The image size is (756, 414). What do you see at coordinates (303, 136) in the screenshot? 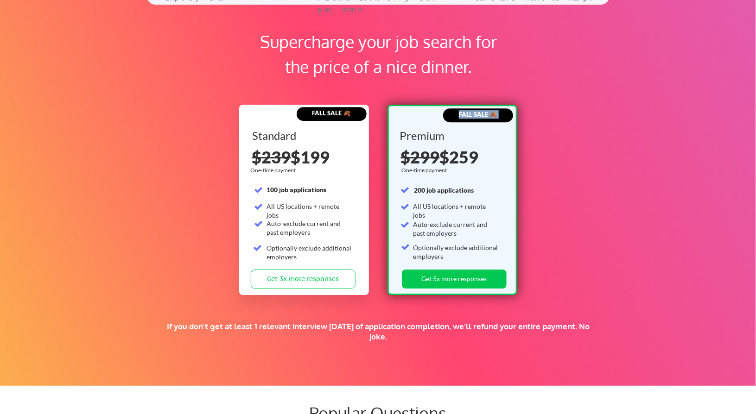
I see `div: Standard` at bounding box center [303, 136].